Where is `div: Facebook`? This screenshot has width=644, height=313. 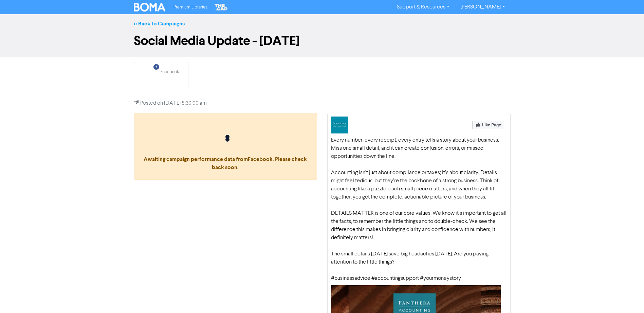 div: Facebook is located at coordinates (170, 72).